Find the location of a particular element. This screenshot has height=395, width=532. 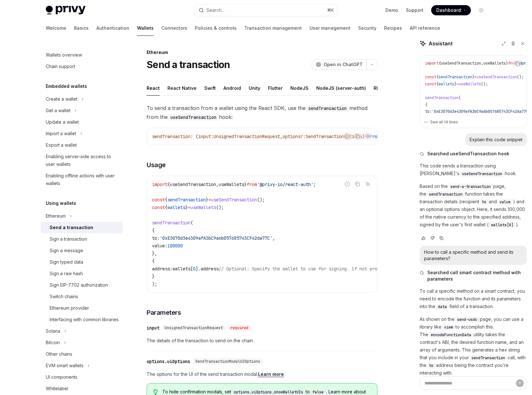

span: Parameters is located at coordinates (164, 312).